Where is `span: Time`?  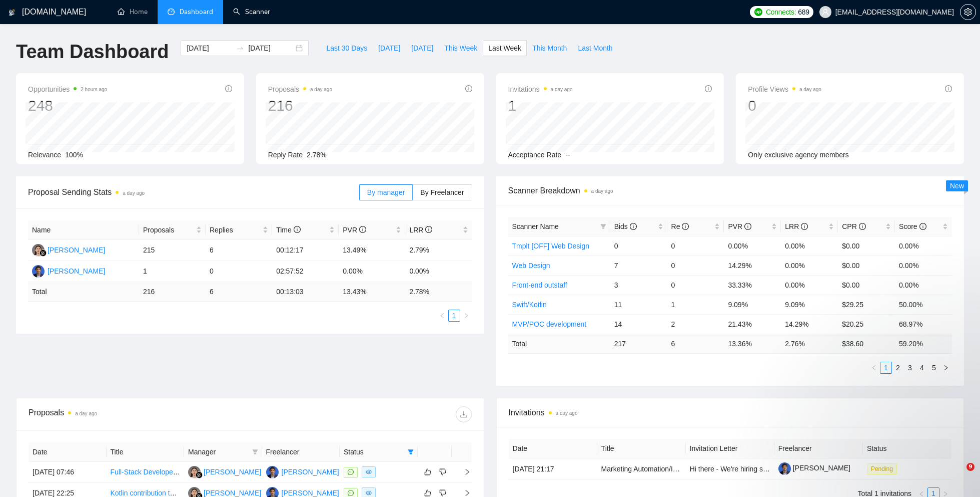 span: Time is located at coordinates (288, 230).